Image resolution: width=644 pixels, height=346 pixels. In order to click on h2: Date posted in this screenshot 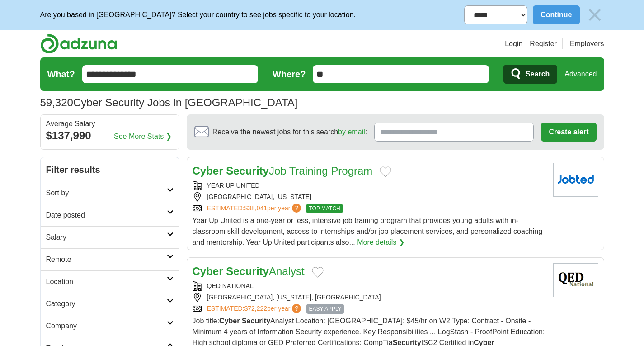, I will do `click(106, 215)`.